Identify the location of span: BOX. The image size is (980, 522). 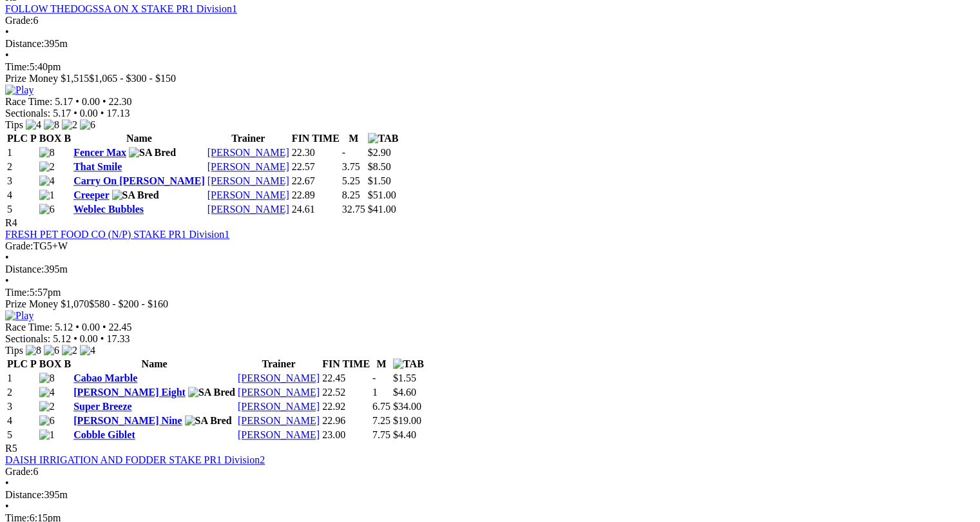
(50, 138).